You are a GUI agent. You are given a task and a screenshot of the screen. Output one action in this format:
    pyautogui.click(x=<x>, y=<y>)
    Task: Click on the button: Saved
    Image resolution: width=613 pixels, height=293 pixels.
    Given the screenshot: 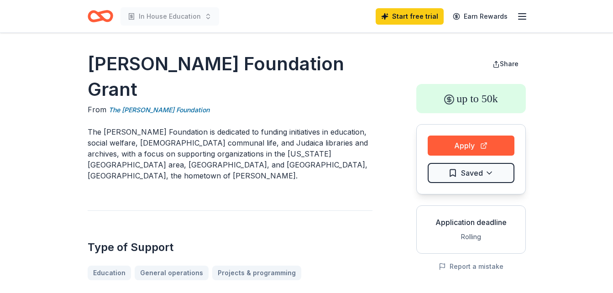 What is the action you would take?
    pyautogui.click(x=471, y=173)
    